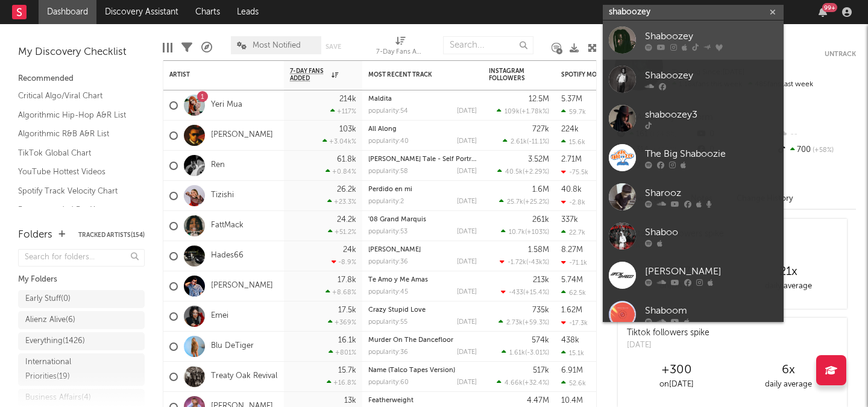  Describe the element at coordinates (516, 292) in the screenshot. I see `span: -433` at that location.